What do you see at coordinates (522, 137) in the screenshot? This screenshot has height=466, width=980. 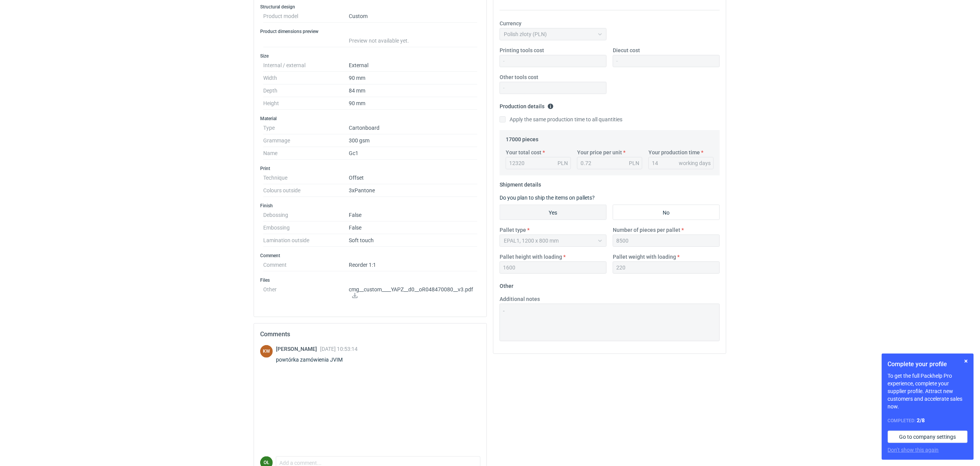 I see `legend: 17000 pieces` at bounding box center [522, 137].